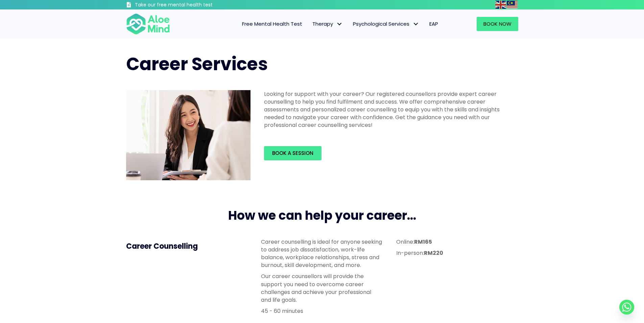  I want to click on span: How we can help your career..., so click(322, 216).